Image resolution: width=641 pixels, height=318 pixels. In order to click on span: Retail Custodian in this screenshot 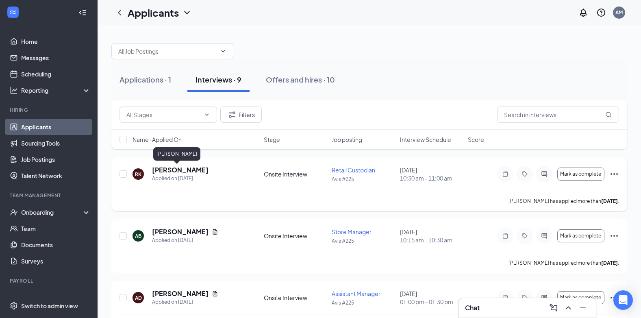, I will do `click(353, 170)`.